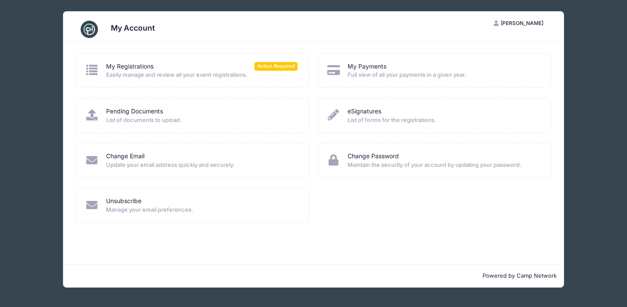  What do you see at coordinates (133, 28) in the screenshot?
I see `h3: My Account` at bounding box center [133, 28].